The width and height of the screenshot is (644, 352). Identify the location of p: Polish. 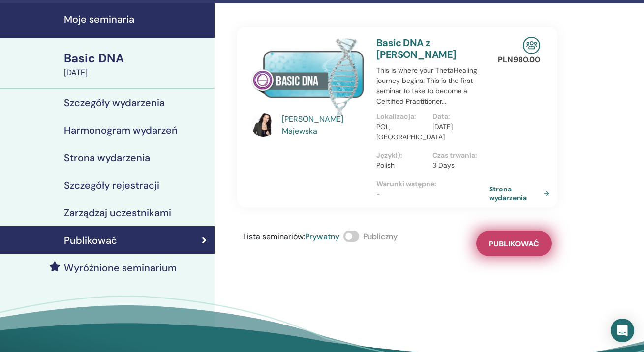
(401, 165).